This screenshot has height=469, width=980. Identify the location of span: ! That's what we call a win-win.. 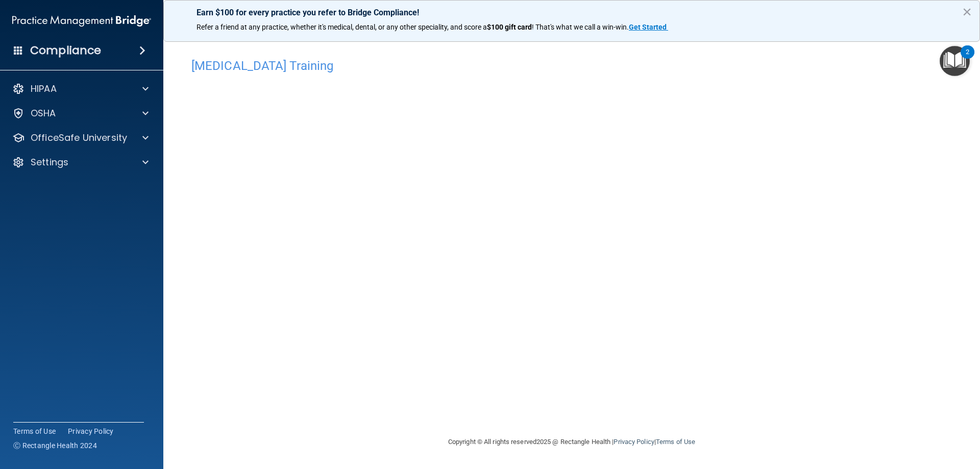
(580, 27).